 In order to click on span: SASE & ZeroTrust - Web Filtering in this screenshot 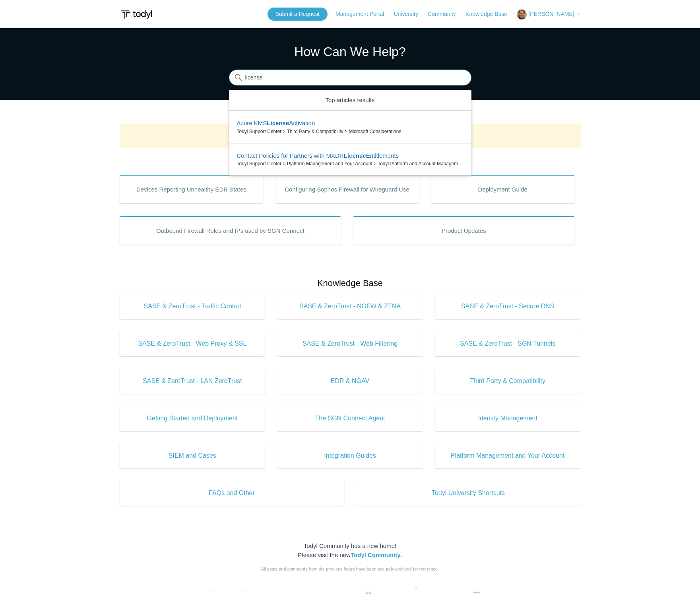, I will do `click(350, 344)`.